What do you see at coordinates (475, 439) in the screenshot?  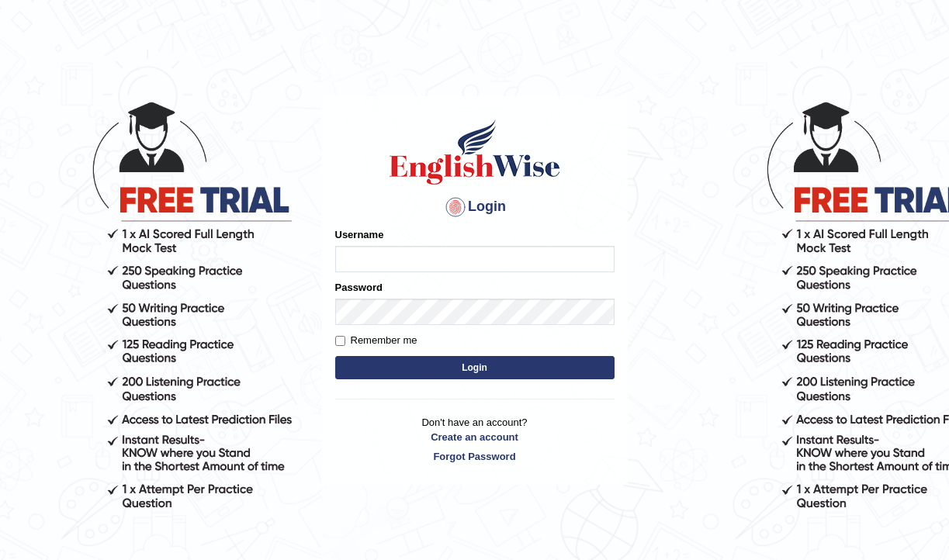 I see `p: Don't have an account?` at bounding box center [475, 439].